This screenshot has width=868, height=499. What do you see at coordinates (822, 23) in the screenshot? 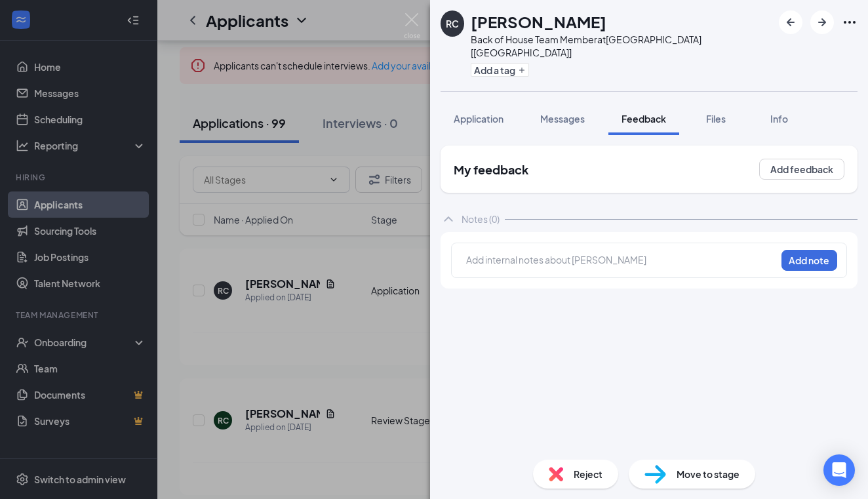
I see `svg: ArrowRight` at bounding box center [822, 23].